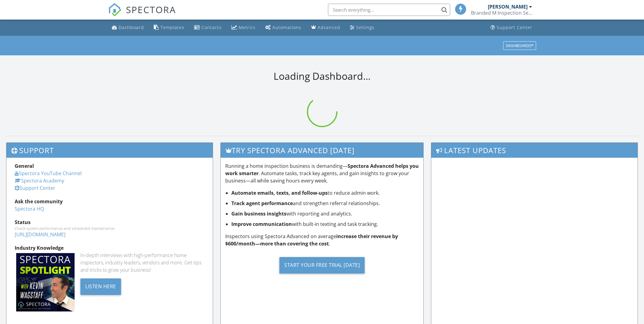  I want to click on a: Dashboard, so click(128, 27).